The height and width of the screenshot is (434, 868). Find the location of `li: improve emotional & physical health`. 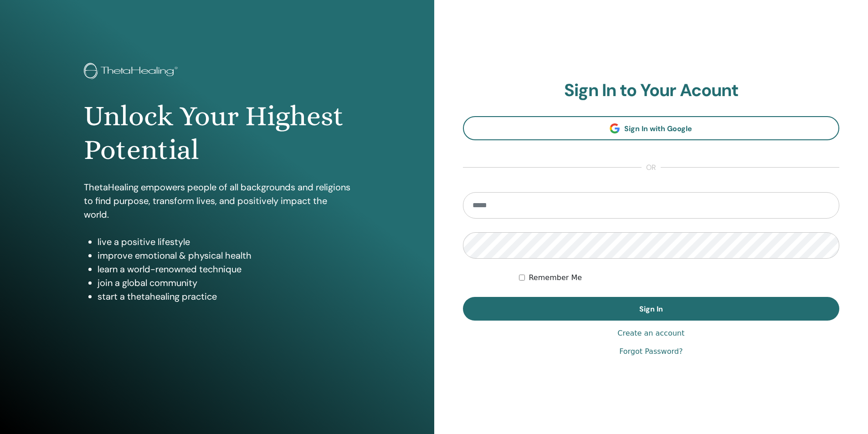

li: improve emotional & physical health is located at coordinates (224, 255).